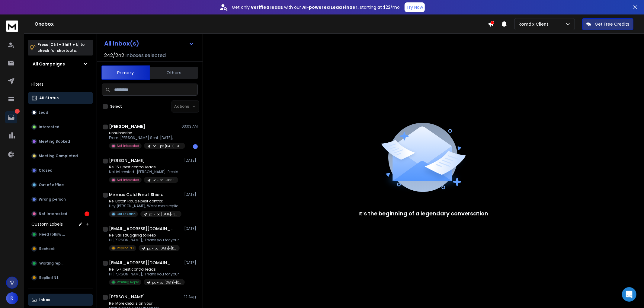 The width and height of the screenshot is (644, 308). I want to click on p: Out Of Office, so click(126, 214).